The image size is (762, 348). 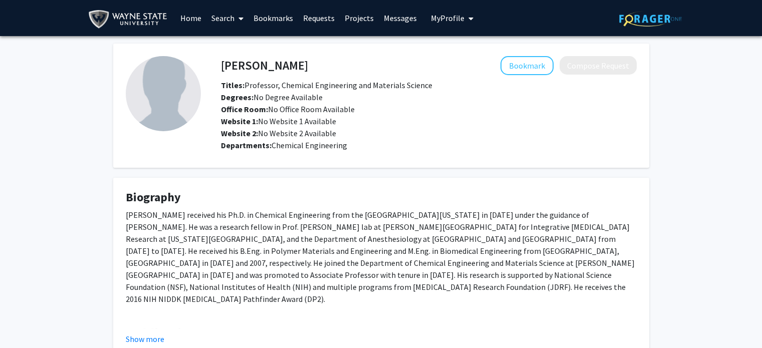 What do you see at coordinates (232, 85) in the screenshot?
I see `b: Titles:` at bounding box center [232, 85].